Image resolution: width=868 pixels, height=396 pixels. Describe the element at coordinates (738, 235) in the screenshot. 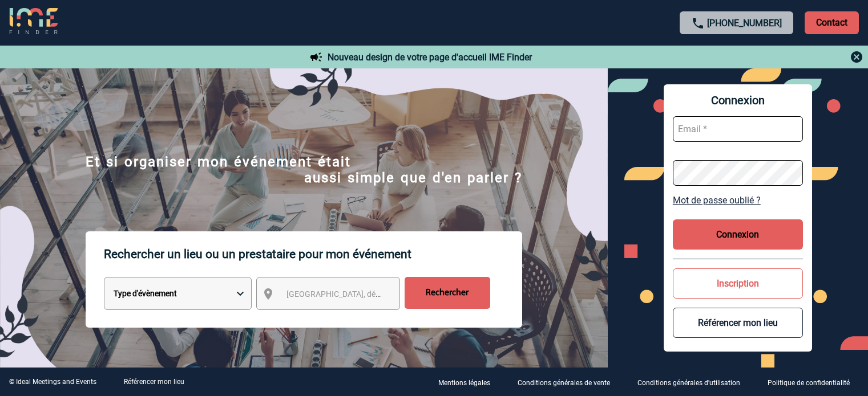

I see `button: Connexion` at that location.